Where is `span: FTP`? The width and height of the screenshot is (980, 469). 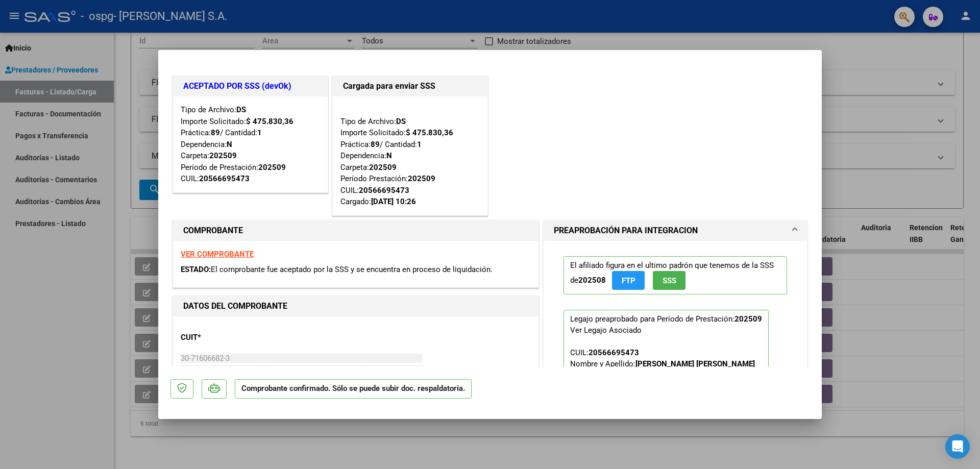
span: FTP is located at coordinates (628, 280).